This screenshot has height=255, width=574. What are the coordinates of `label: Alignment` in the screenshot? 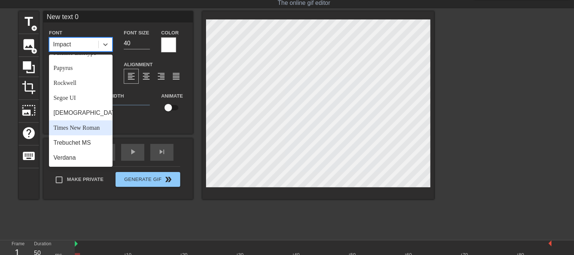 It's located at (138, 65).